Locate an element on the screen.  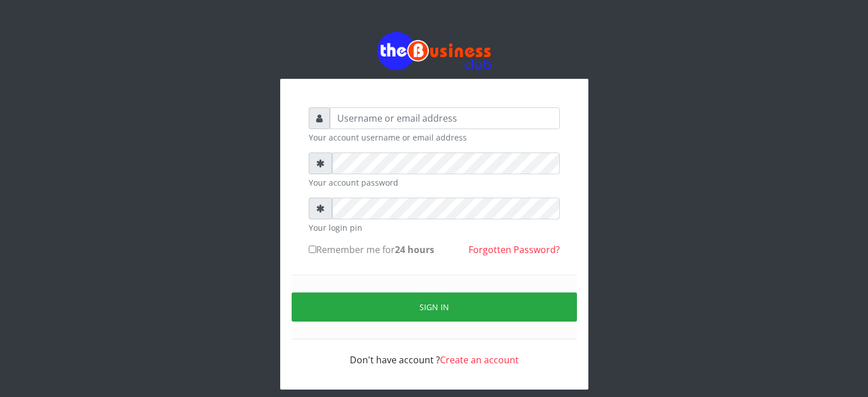
small: Your login pin is located at coordinates (434, 227).